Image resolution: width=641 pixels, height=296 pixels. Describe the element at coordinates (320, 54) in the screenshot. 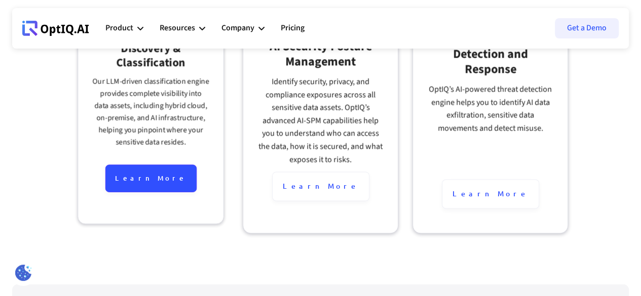

I see `h3: AI Security Posture Management` at that location.